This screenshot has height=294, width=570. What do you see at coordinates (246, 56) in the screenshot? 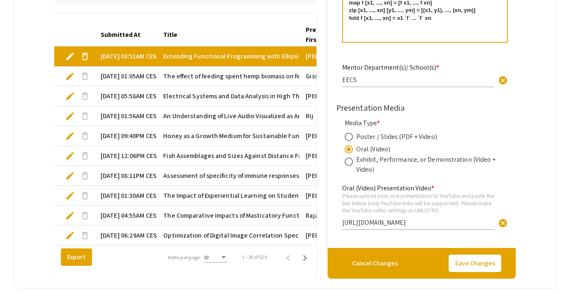
I see `span: Extending Functional Programming with Ellipsis Notation` at bounding box center [246, 56].